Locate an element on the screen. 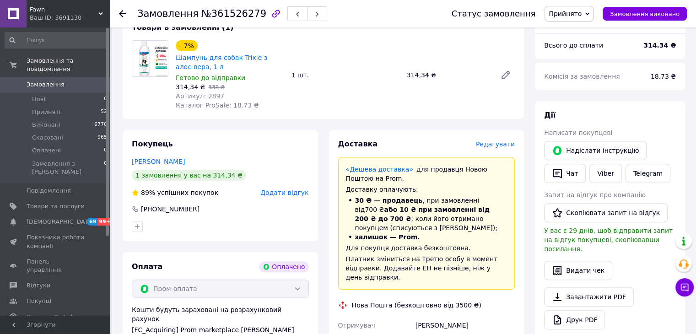  div: 1 замовлення у вас на 314,34 ₴ is located at coordinates (189, 175).